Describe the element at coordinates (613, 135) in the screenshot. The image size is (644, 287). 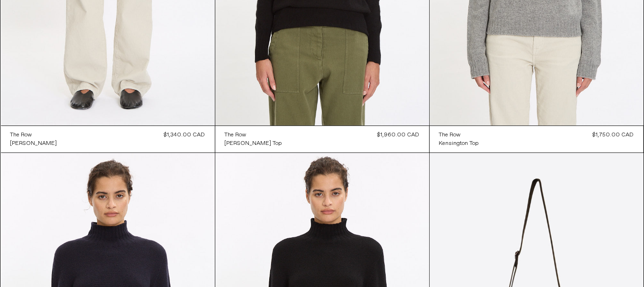
I see `div: $1,750.00 CAD` at that location.